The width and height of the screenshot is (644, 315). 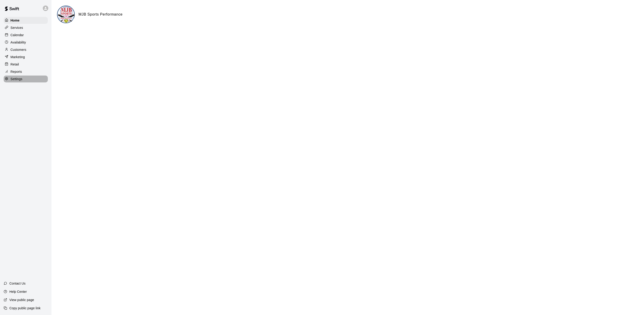 What do you see at coordinates (25, 35) in the screenshot?
I see `div: Calendar` at bounding box center [25, 35].